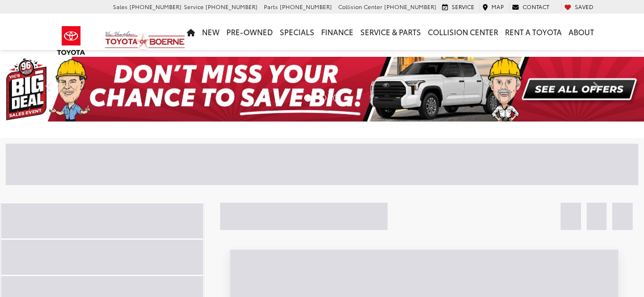  What do you see at coordinates (297, 32) in the screenshot?
I see `a: Specials` at bounding box center [297, 32].